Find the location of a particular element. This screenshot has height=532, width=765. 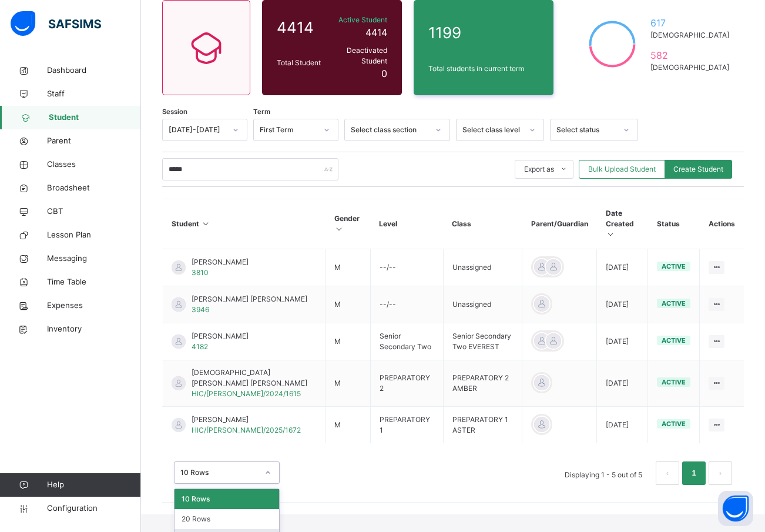

span: Student is located at coordinates (95, 117).